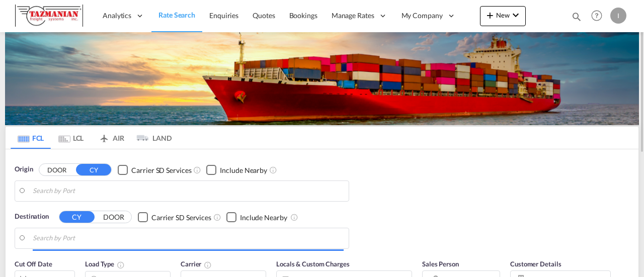 The height and width of the screenshot is (277, 644). Describe the element at coordinates (535, 264) in the screenshot. I see `span: Customer Details` at that location.